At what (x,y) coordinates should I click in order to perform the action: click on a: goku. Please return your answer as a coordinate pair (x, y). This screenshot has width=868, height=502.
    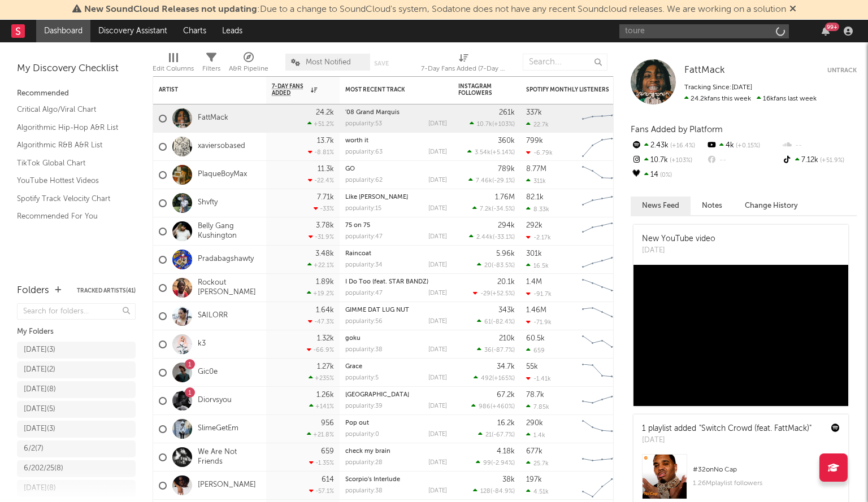
    Looking at the image, I should click on (353, 338).